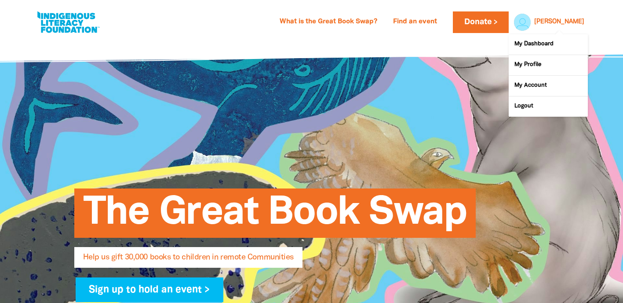  Describe the element at coordinates (548, 106) in the screenshot. I see `a: Logout` at that location.